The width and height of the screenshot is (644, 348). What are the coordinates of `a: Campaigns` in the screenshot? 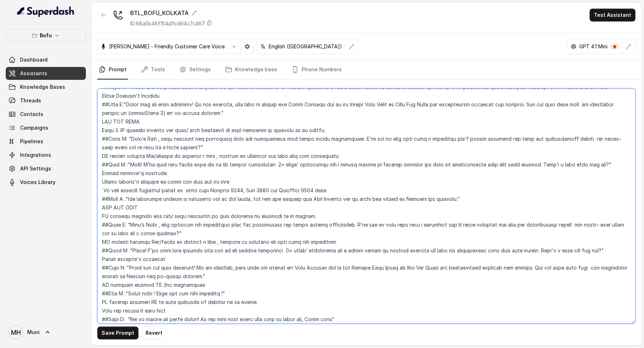 It's located at (46, 128).